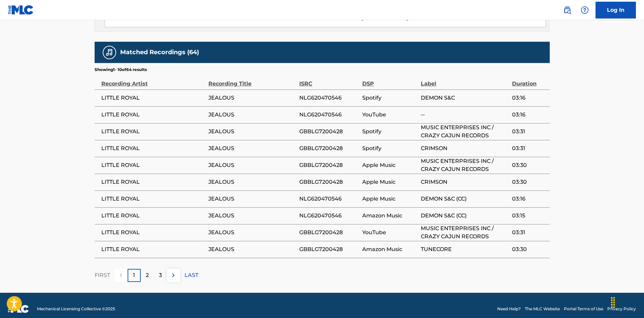  I want to click on img: help, so click(585, 10).